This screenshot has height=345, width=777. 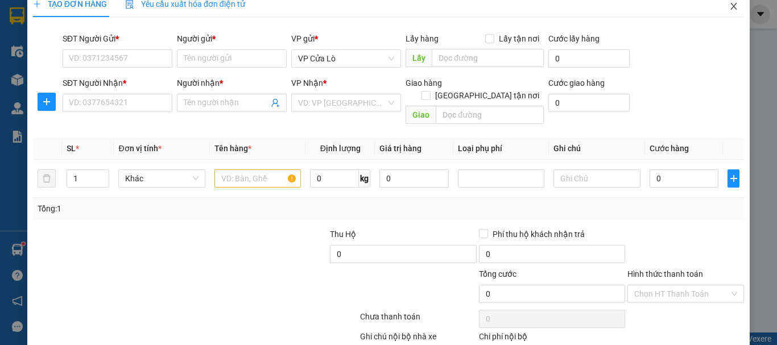 What do you see at coordinates (596, 179) in the screenshot?
I see `input: Ghi Chú` at bounding box center [596, 179].